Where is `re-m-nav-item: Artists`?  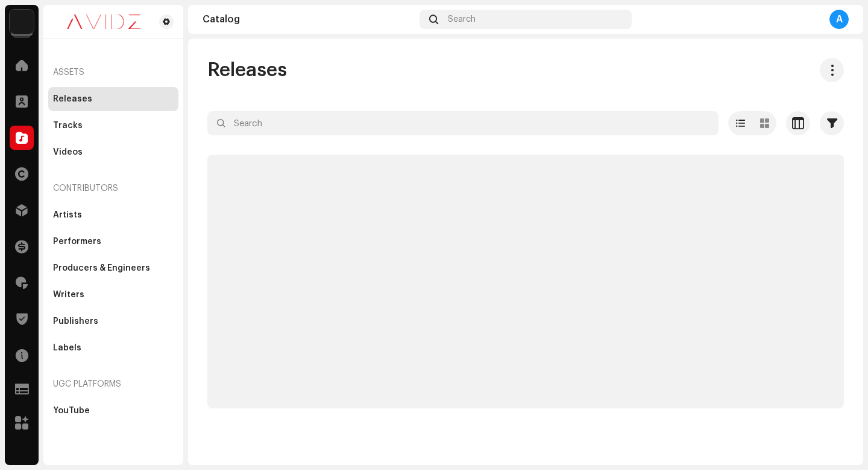 re-m-nav-item: Artists is located at coordinates (114, 215).